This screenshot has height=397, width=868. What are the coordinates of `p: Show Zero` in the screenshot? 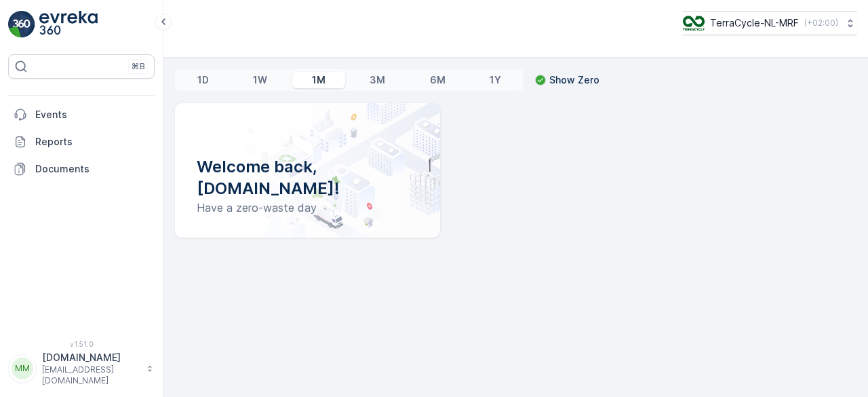 It's located at (575, 80).